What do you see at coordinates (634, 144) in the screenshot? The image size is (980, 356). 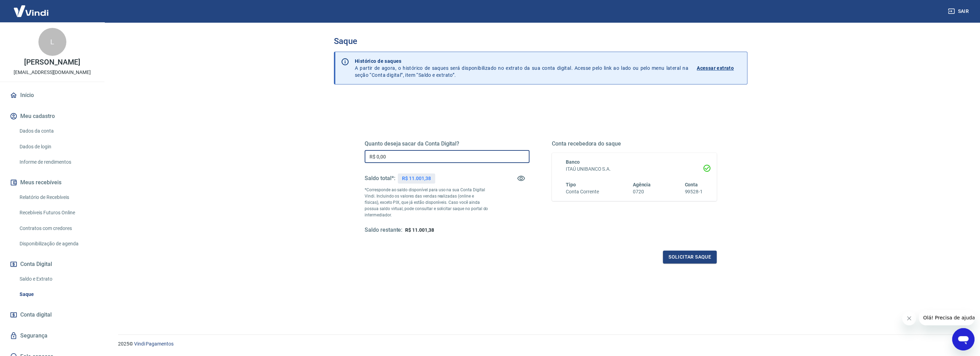 I see `h5: Conta recebedora do saque` at bounding box center [634, 144].